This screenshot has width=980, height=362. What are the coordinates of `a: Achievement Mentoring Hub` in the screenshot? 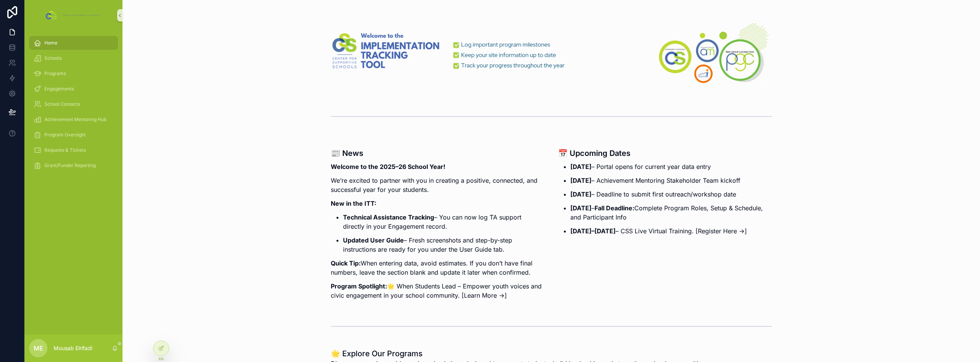 It's located at (73, 120).